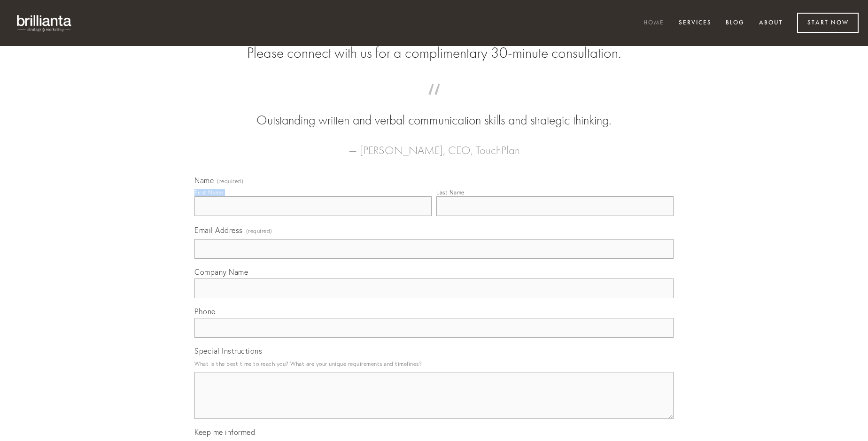  Describe the element at coordinates (828, 22) in the screenshot. I see `a: Start Now` at that location.